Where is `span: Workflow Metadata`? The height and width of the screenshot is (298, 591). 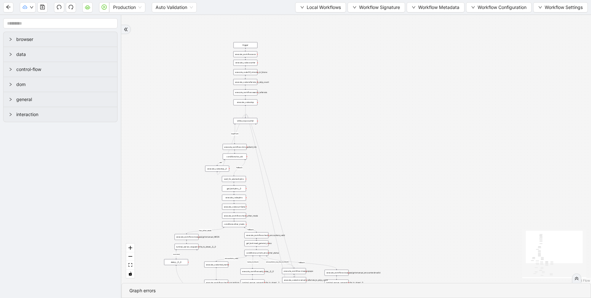
span: Workflow Metadata is located at coordinates (438, 7).